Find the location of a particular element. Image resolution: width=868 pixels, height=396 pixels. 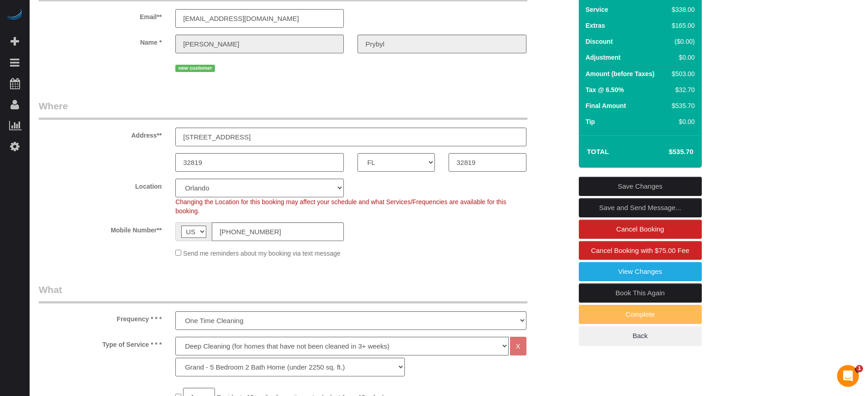

input: First Name** is located at coordinates (260, 44).